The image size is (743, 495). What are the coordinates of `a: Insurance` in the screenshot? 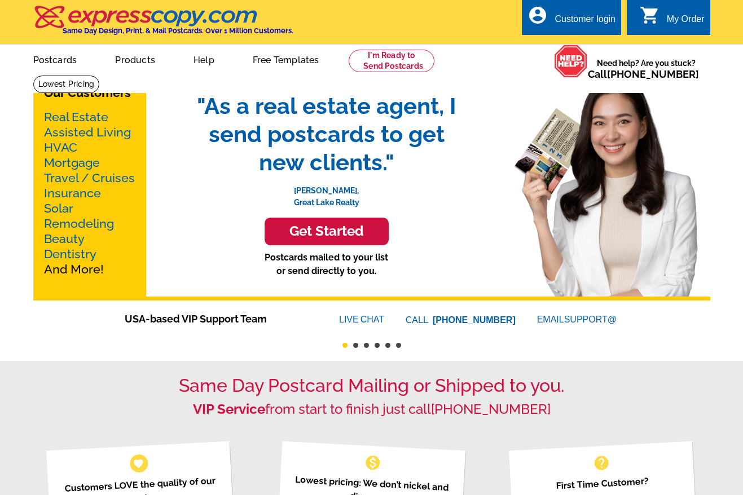 It's located at (72, 193).